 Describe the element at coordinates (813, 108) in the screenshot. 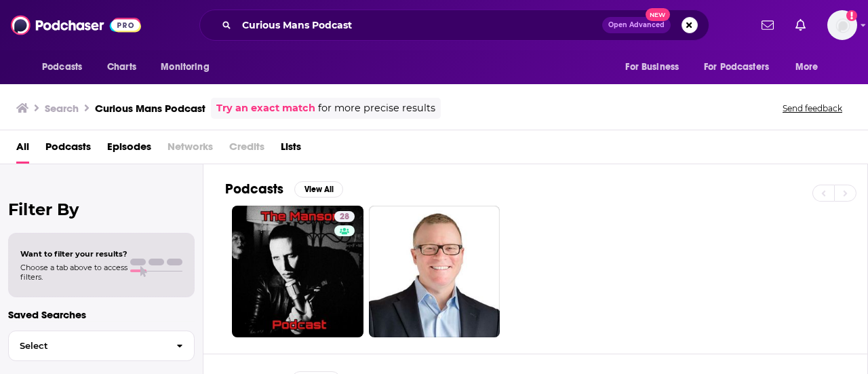

I see `button: Send feedback` at that location.